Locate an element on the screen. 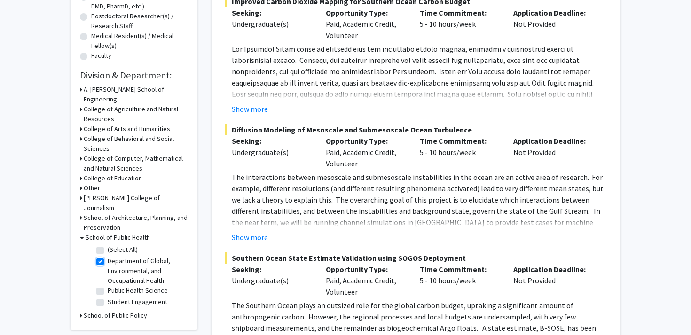 Image resolution: width=691 pixels, height=335 pixels. span: The interactions between mesoscale and submesoscale instabilities in the ocean are an active area... is located at coordinates (418, 217).